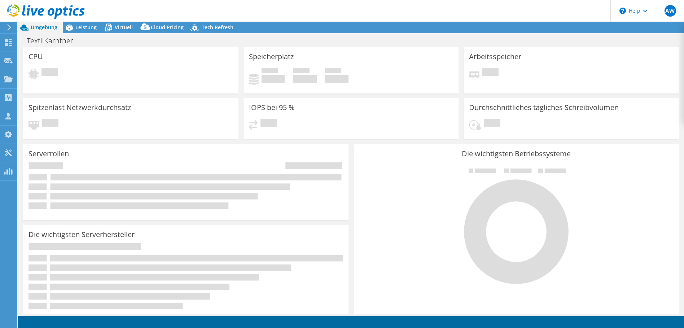 The image size is (684, 328). What do you see at coordinates (86, 27) in the screenshot?
I see `span: Leistung` at bounding box center [86, 27].